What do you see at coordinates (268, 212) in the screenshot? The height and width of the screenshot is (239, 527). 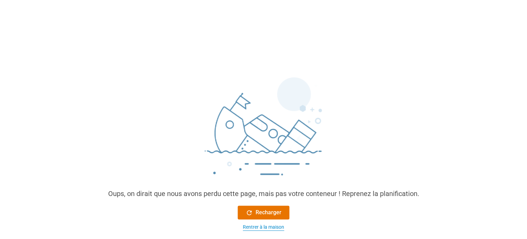 I see `font: Recharger` at bounding box center [268, 212].